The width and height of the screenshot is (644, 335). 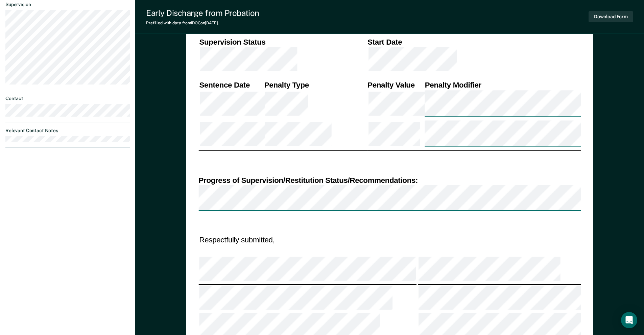 What do you see at coordinates (389, 180) in the screenshot?
I see `div: Progress of Supervision/Restitution Status/Recommendations:` at bounding box center [389, 180].